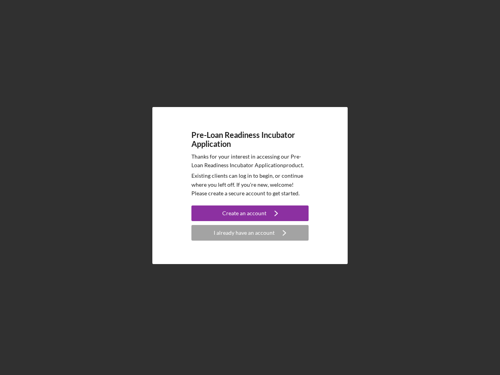 The image size is (500, 375). I want to click on a: I already have an account, so click(250, 233).